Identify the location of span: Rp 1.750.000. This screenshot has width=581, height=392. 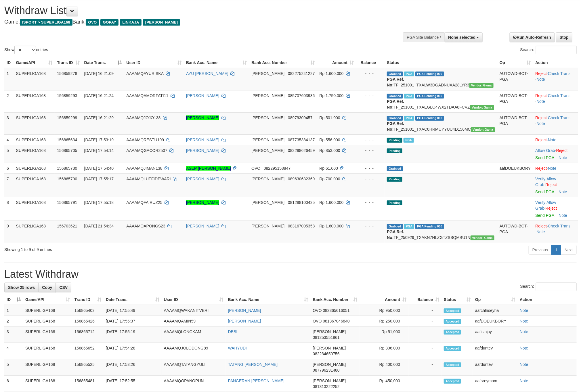
(331, 96).